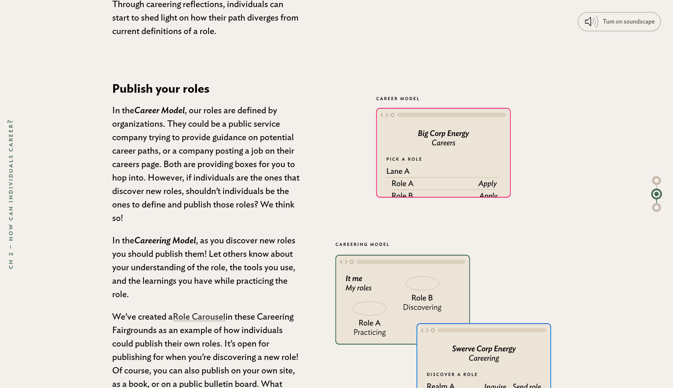 The width and height of the screenshot is (673, 388). Describe the element at coordinates (207, 165) in the screenshot. I see `p: In the , our roles are defined by organizations. They could be a public service company trying to...` at that location.